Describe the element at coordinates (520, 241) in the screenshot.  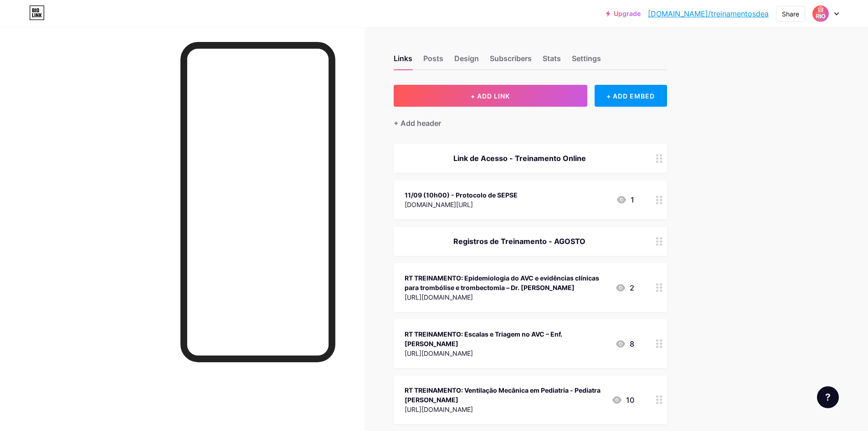
I see `div: Registros de Treinamento - AGOSTO` at that location.